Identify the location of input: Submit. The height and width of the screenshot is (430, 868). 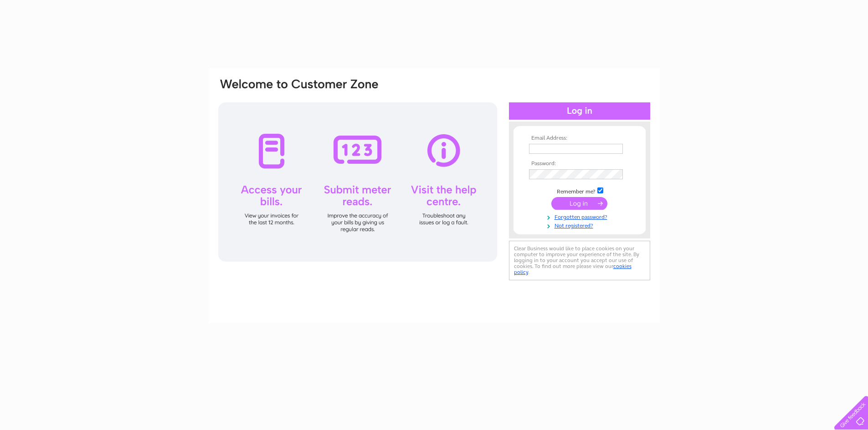
(579, 203).